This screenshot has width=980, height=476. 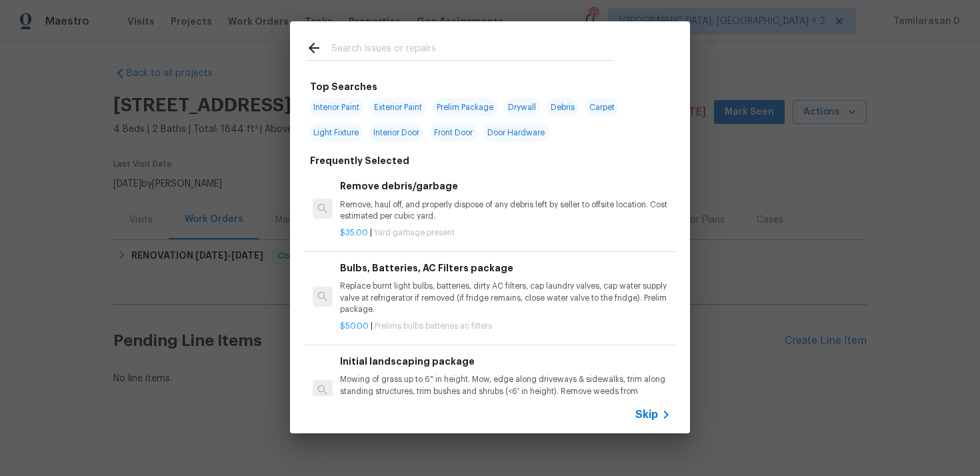 I want to click on input: Search issues or repairs, so click(x=473, y=50).